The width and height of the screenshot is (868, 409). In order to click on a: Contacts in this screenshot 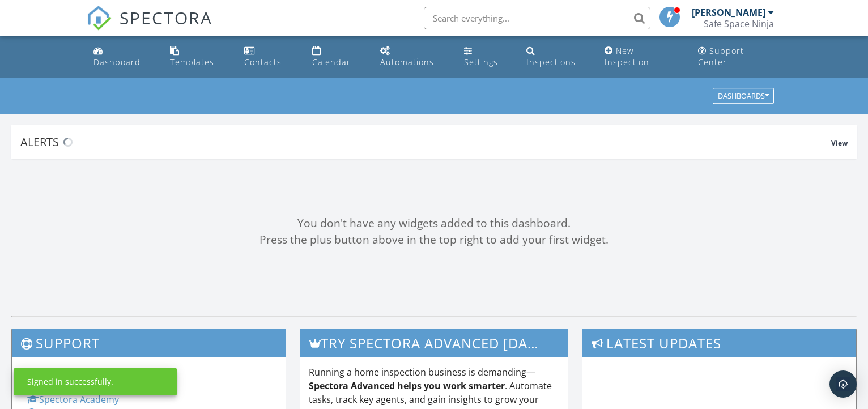, I will do `click(269, 57)`.